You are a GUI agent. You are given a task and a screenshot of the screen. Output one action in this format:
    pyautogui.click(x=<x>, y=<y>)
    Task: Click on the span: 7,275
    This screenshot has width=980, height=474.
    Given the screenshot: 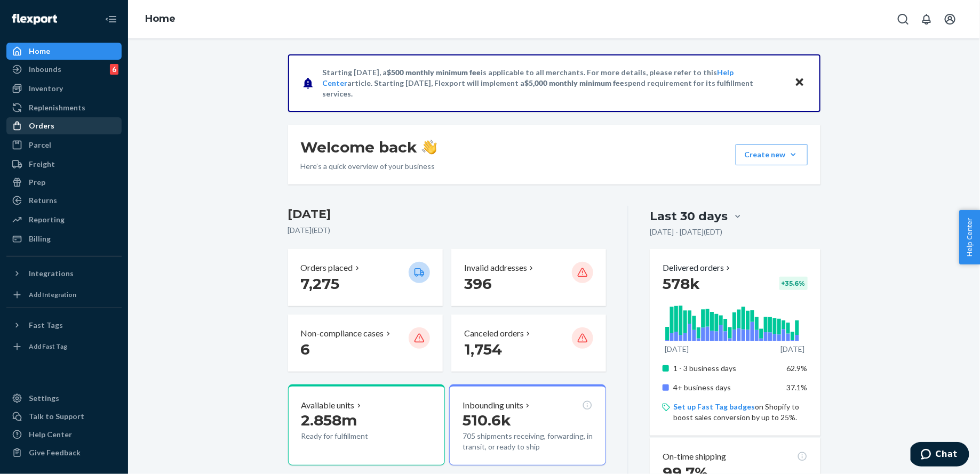 What is the action you would take?
    pyautogui.click(x=320, y=284)
    